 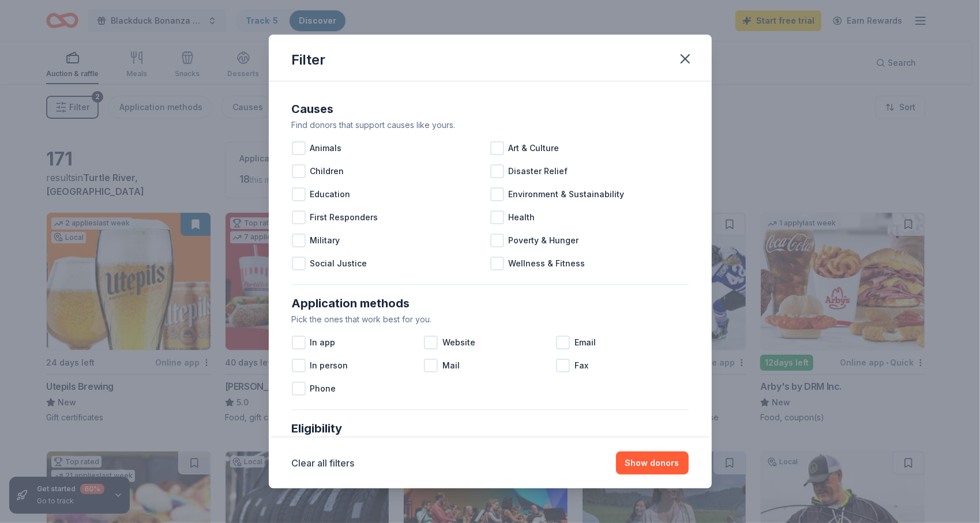 I want to click on div: Eligibility, so click(x=490, y=428).